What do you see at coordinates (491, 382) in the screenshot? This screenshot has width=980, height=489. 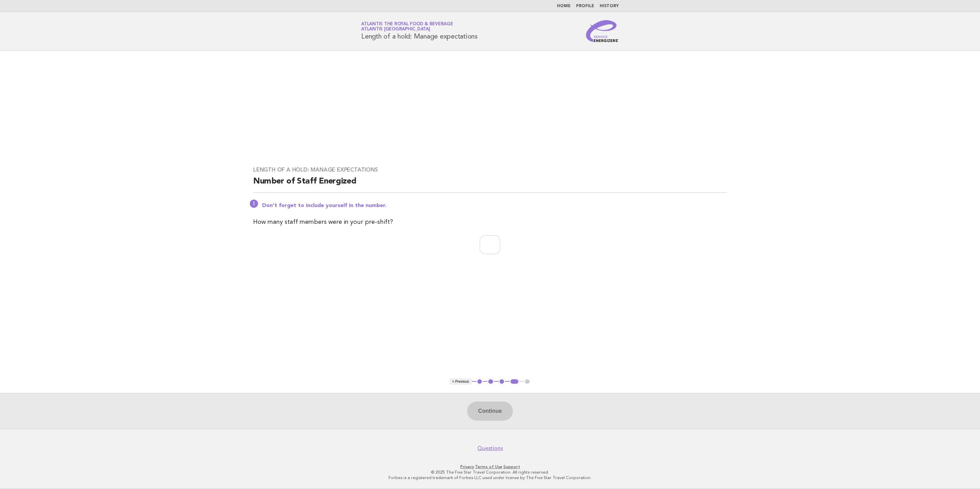 I see `button: 2` at bounding box center [491, 382].